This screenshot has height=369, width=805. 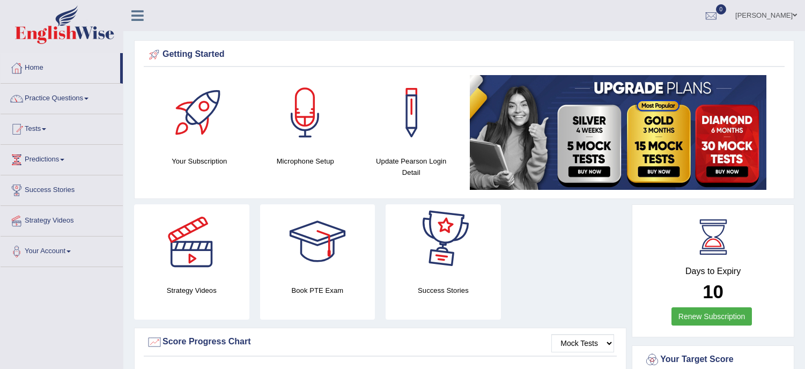 What do you see at coordinates (62, 158) in the screenshot?
I see `a: Predictions` at bounding box center [62, 158].